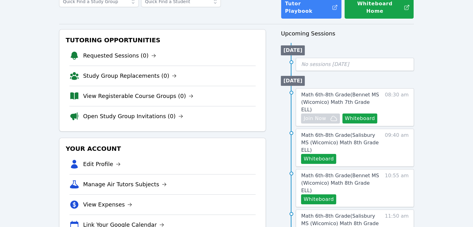  Describe the element at coordinates (340, 183) in the screenshot. I see `span: Math 6th-8th Grade ( Bennet MS (Wicomico) Math 8th Grade ELL )` at that location.